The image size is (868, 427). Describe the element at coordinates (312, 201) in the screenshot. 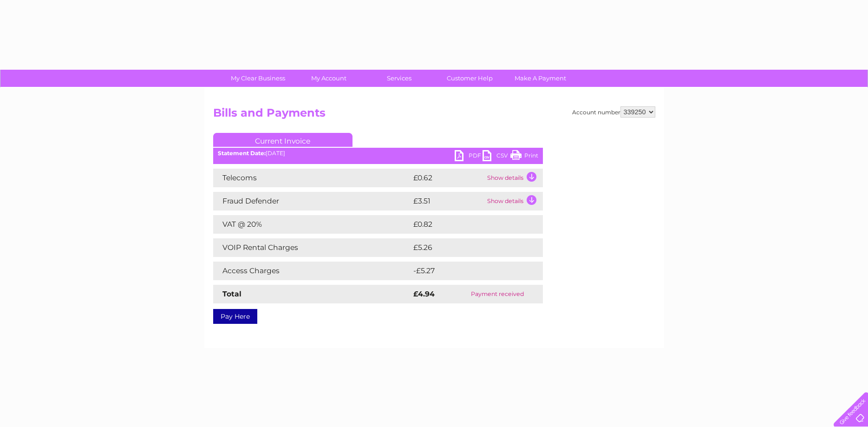

I see `td: Fraud Defender` at that location.